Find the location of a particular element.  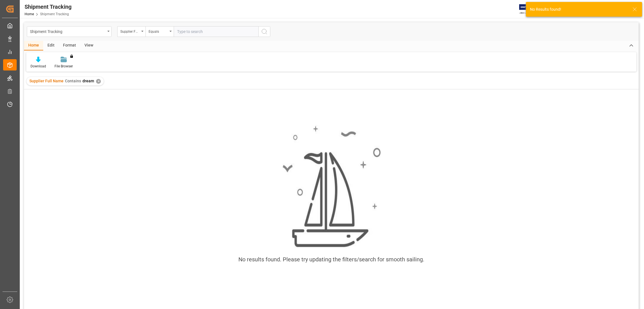

a: Home is located at coordinates (29, 14).